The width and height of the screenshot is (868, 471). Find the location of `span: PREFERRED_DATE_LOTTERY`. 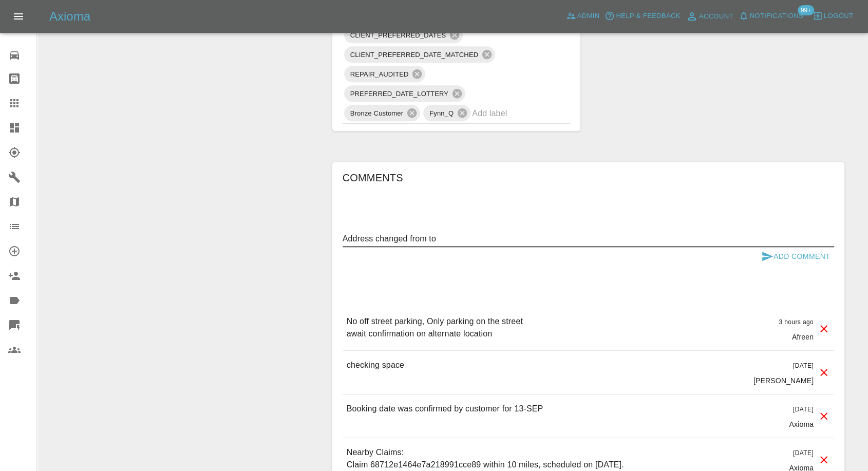

span: PREFERRED_DATE_LOTTERY is located at coordinates (399, 93).